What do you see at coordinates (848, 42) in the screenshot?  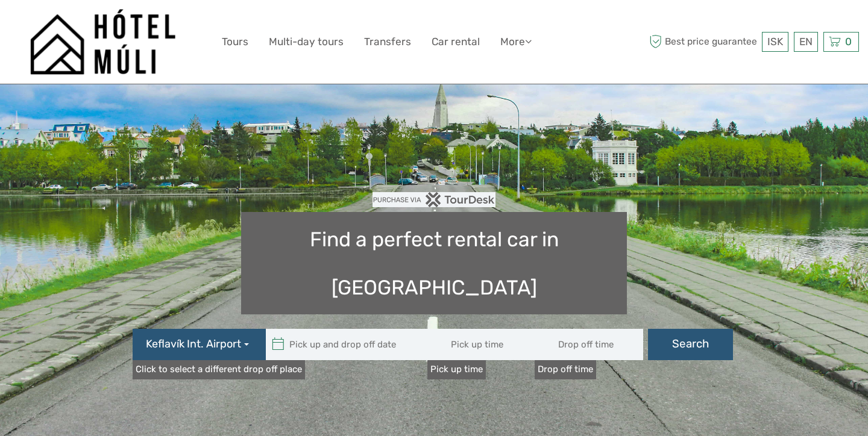 I see `span: 0` at bounding box center [848, 42].